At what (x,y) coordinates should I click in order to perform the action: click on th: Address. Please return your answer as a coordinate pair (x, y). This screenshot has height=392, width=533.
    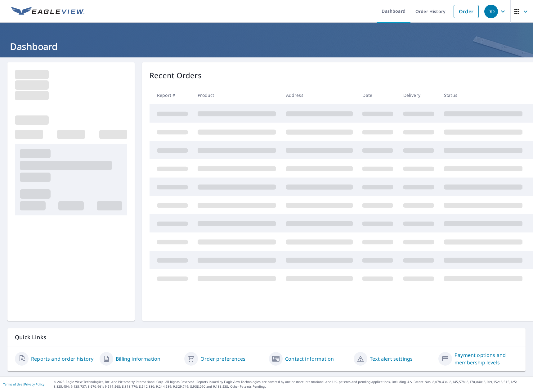
    Looking at the image, I should click on (319, 95).